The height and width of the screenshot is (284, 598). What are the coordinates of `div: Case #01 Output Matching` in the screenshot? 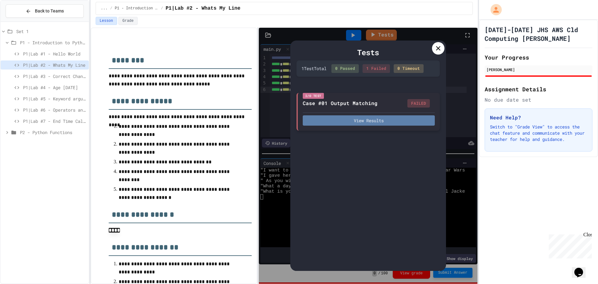 It's located at (340, 103).